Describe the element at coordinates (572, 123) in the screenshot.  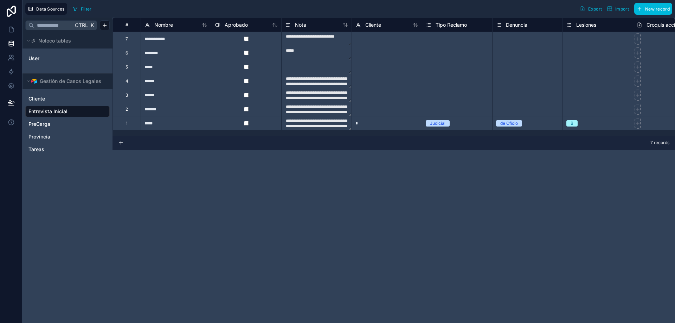
I see `div: B` at that location.